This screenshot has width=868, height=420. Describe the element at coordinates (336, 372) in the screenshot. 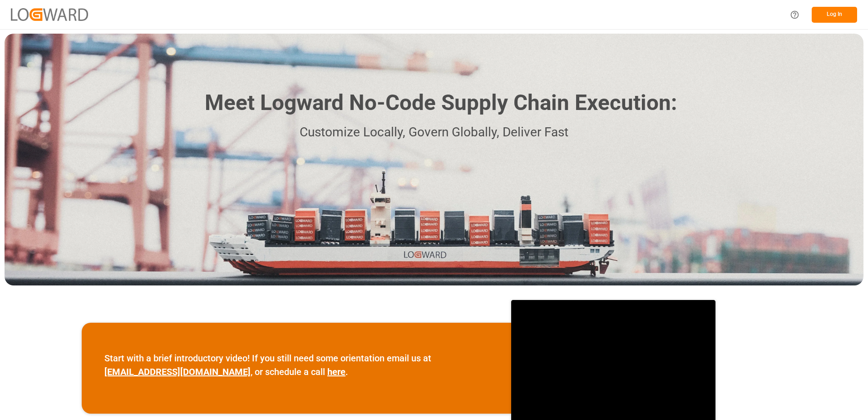

I see `a: here` at that location.